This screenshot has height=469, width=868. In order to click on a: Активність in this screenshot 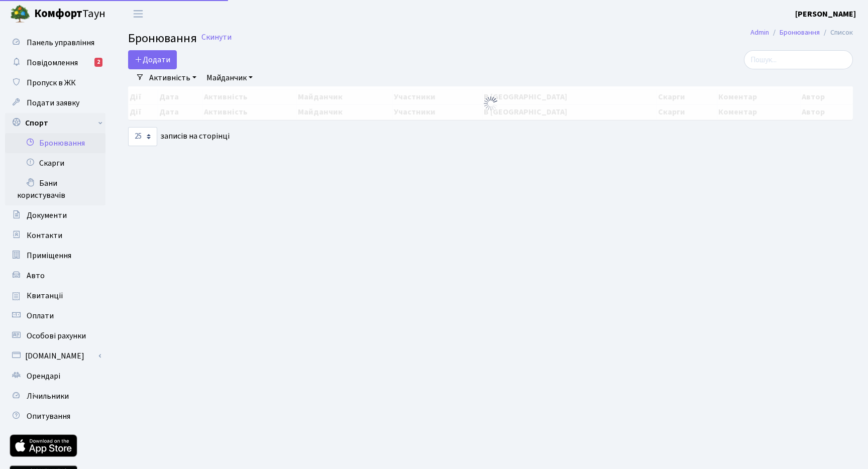, I will do `click(173, 78)`.